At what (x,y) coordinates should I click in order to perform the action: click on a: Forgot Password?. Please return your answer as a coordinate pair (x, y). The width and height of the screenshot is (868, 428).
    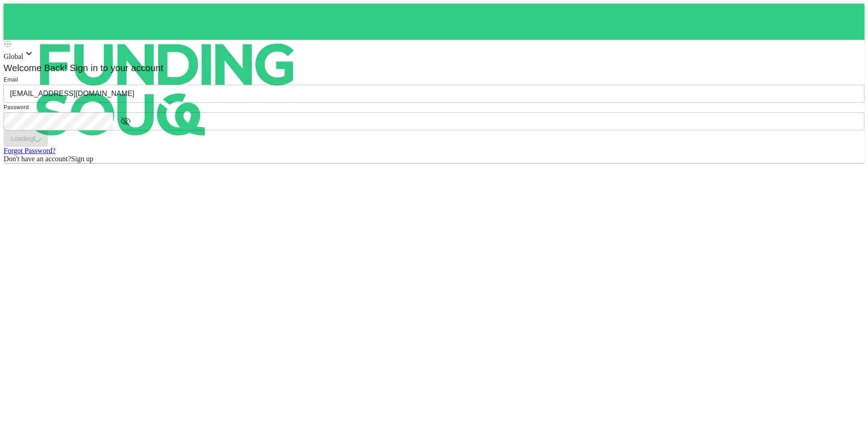
    Looking at the image, I should click on (29, 150).